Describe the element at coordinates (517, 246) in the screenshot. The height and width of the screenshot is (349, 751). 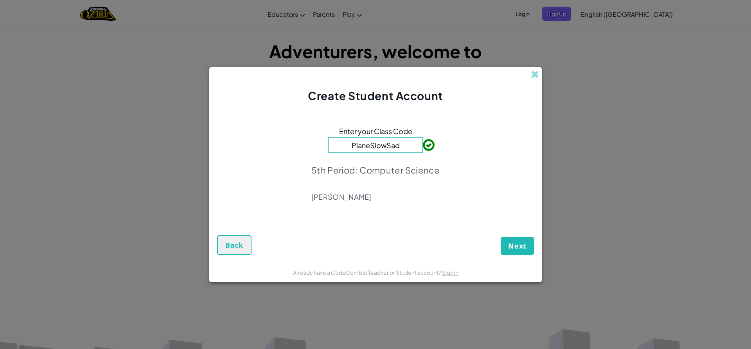
I see `span: Next` at that location.